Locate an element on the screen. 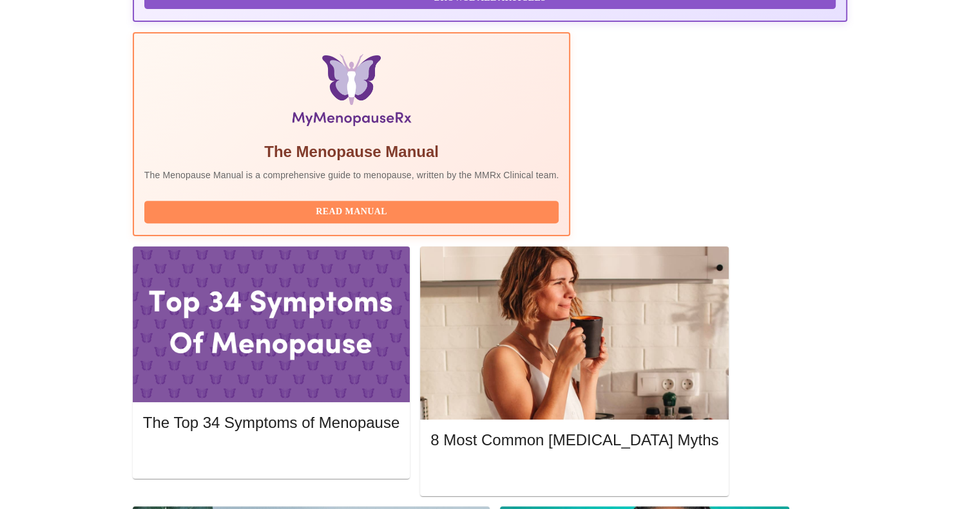  button: Read Manual is located at coordinates (351, 212).